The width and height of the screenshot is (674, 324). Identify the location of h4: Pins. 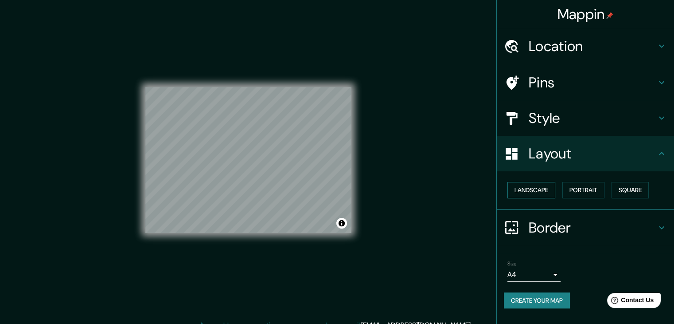
(593, 82).